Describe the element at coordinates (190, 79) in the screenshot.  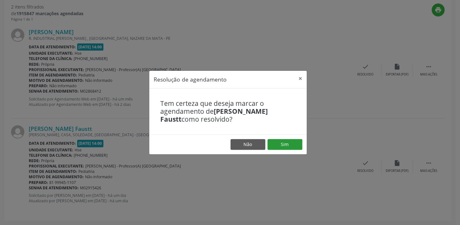
I see `h5: Resolução de agendamento` at that location.